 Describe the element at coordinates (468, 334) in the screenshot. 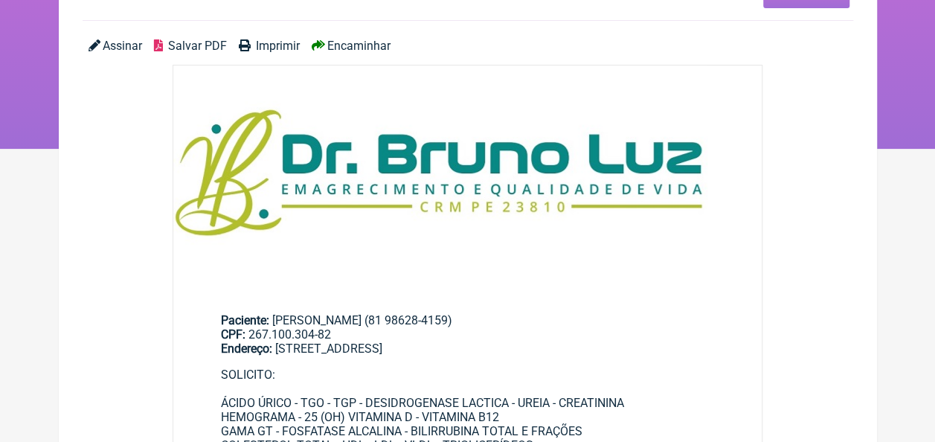

I see `div: 267.100.304-82` at that location.